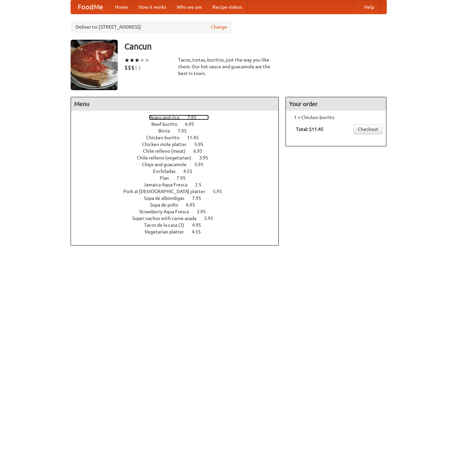 This screenshot has width=457, height=476. I want to click on h3: Cancun, so click(256, 46).